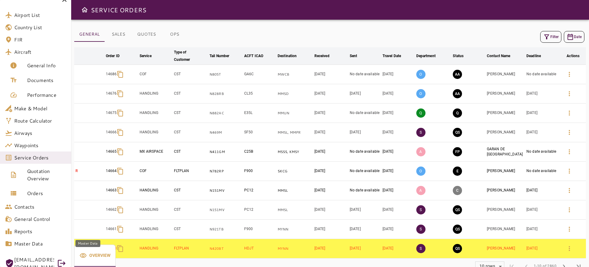 This screenshot has height=267, width=589. Describe the element at coordinates (226, 94) in the screenshot. I see `p: N828RB` at that location.